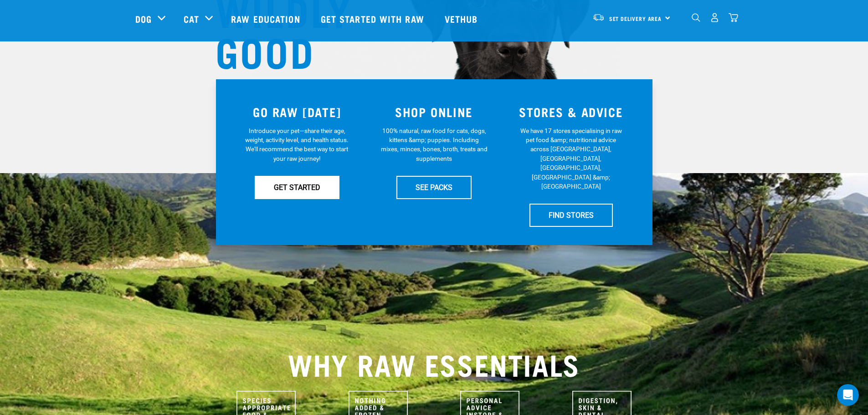  Describe the element at coordinates (571, 215) in the screenshot. I see `a: FIND STORES` at that location.